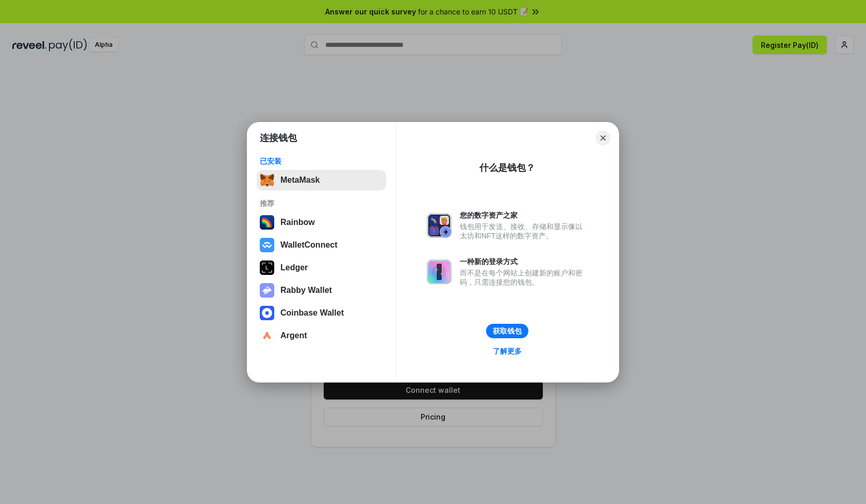  What do you see at coordinates (321, 313) in the screenshot?
I see `button: Coinbase Wallet` at bounding box center [321, 313].